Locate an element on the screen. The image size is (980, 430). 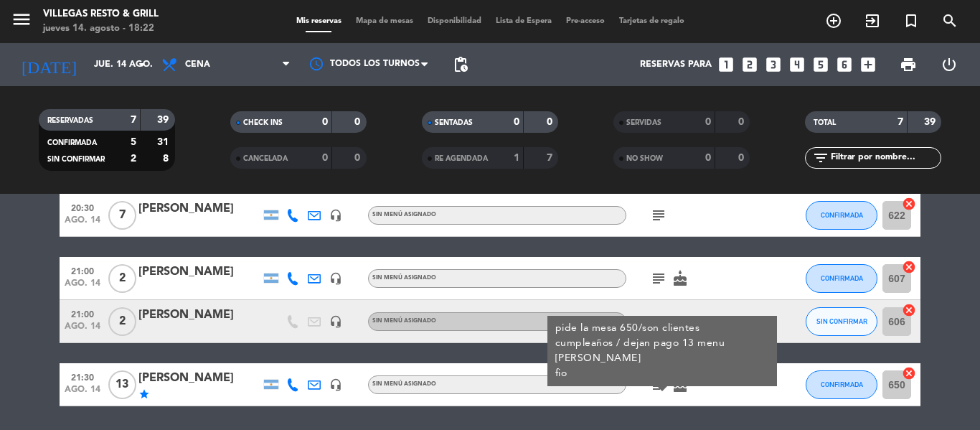
button: SIN CONFIRMAR is located at coordinates (841, 321).